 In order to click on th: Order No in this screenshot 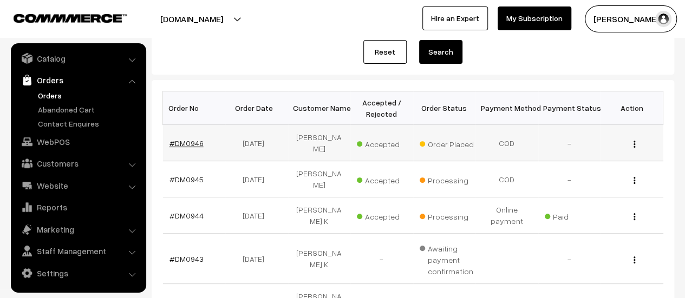, I will do `click(194, 108)`.